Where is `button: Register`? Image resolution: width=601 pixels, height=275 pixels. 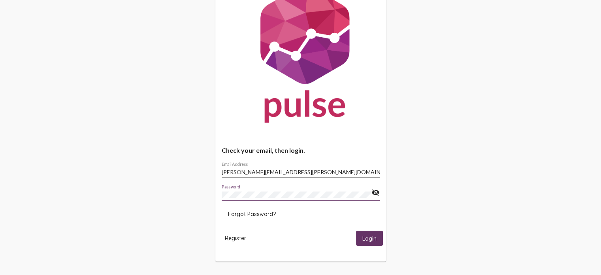
button: Register is located at coordinates (236, 238).